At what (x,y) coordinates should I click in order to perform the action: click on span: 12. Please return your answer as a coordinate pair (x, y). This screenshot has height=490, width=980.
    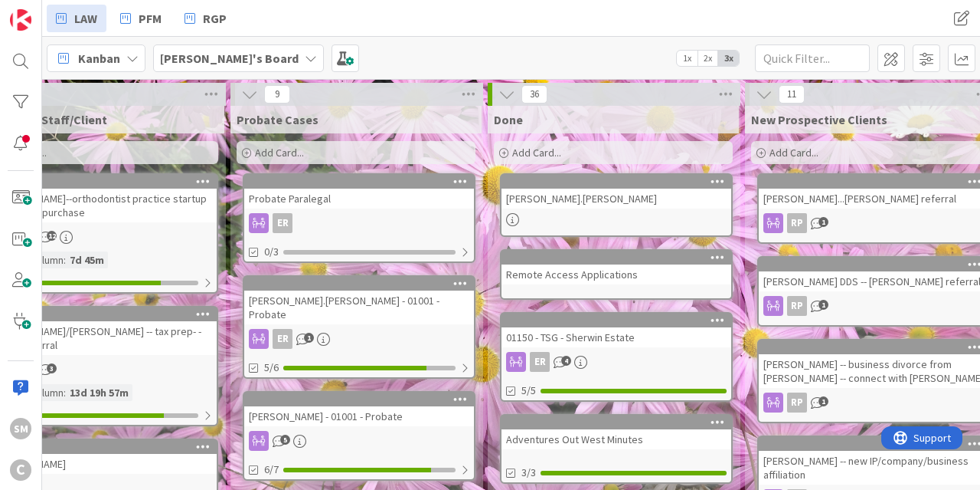
    Looking at the image, I should click on (51, 235).